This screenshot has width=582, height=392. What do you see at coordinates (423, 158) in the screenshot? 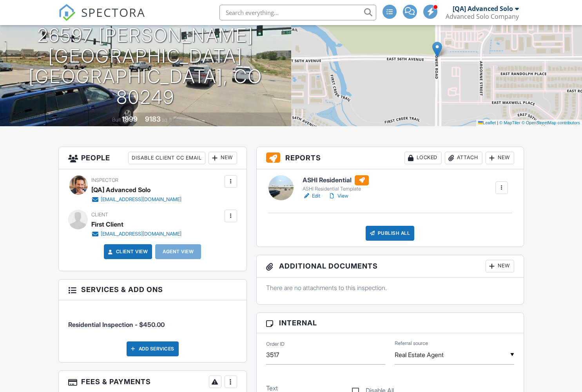
I see `div: Locked` at bounding box center [423, 158].